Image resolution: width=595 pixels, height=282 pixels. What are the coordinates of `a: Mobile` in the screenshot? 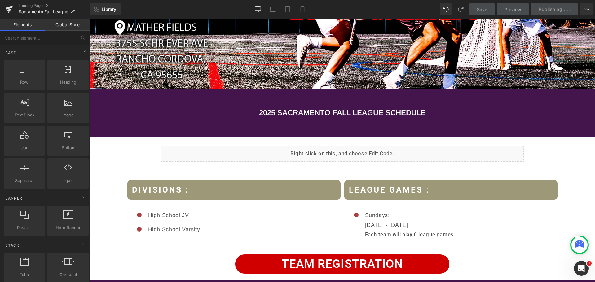 It's located at (303, 9).